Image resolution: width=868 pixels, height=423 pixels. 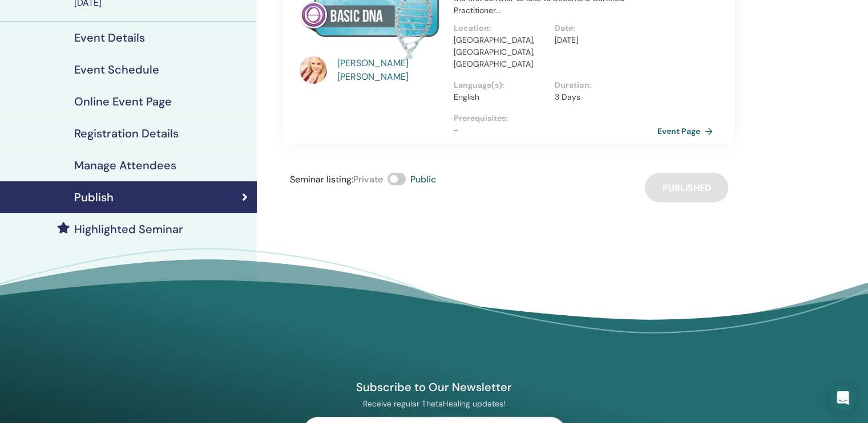 I want to click on p: 3 Days, so click(x=602, y=97).